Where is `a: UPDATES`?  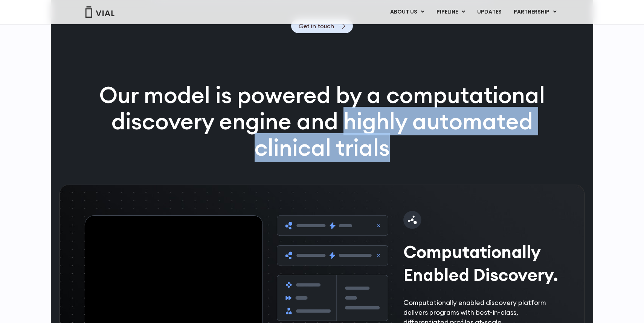 a: UPDATES is located at coordinates (489, 12).